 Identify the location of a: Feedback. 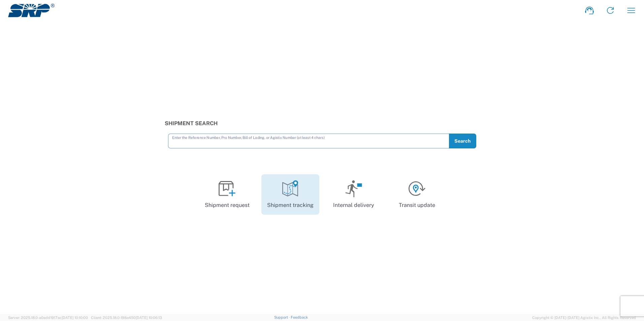
(299, 318).